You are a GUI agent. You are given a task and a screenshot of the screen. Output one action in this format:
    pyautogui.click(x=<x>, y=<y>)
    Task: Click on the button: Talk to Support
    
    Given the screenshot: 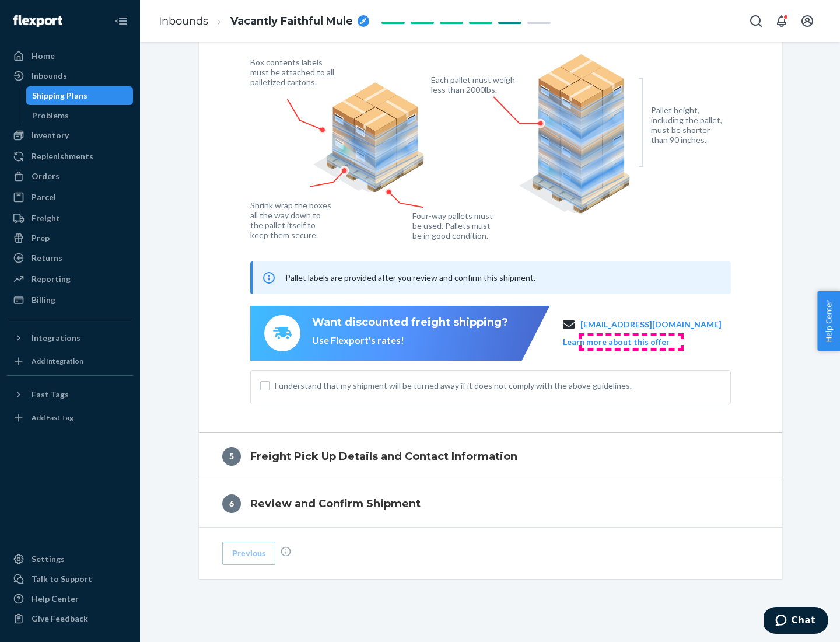 What is the action you would take?
    pyautogui.click(x=70, y=578)
    